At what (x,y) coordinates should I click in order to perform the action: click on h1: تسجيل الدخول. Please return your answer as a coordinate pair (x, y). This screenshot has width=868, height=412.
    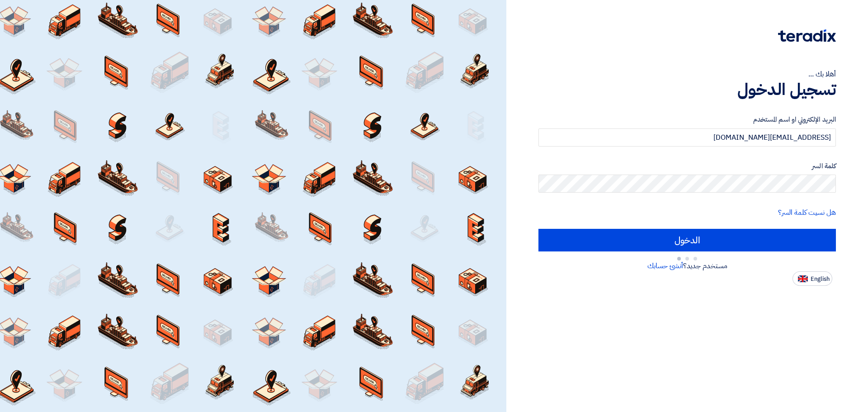
    Looking at the image, I should click on (687, 90).